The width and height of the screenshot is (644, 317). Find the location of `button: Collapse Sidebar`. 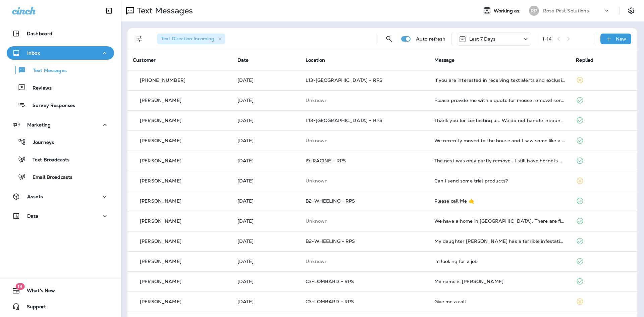

button: Collapse Sidebar is located at coordinates (109, 11).